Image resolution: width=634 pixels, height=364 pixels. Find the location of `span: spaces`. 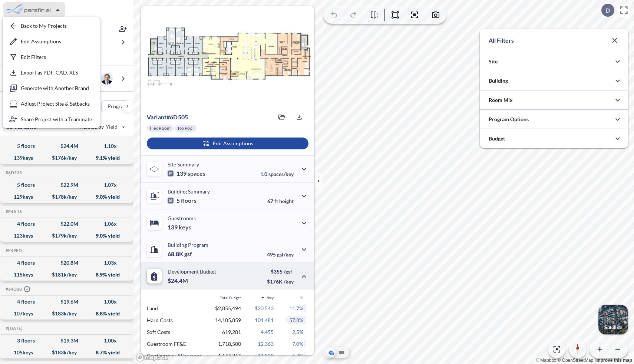

span: spaces is located at coordinates (196, 173).